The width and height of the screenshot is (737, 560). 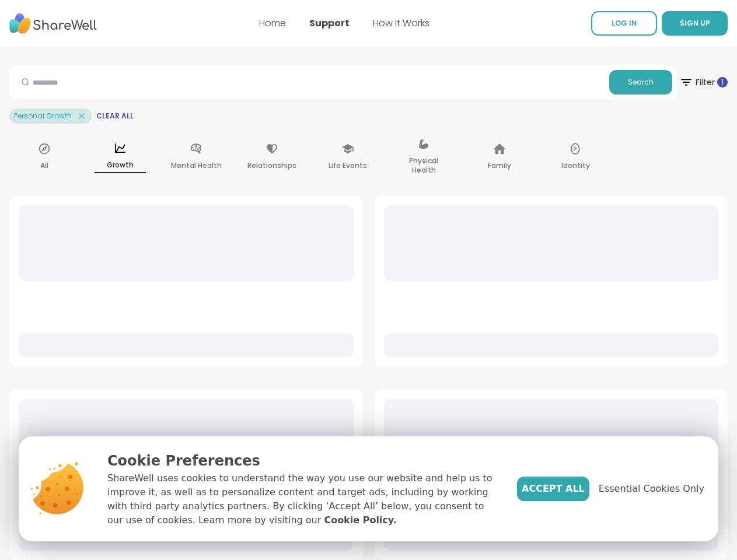 What do you see at coordinates (624, 23) in the screenshot?
I see `span: LOG IN` at bounding box center [624, 23].